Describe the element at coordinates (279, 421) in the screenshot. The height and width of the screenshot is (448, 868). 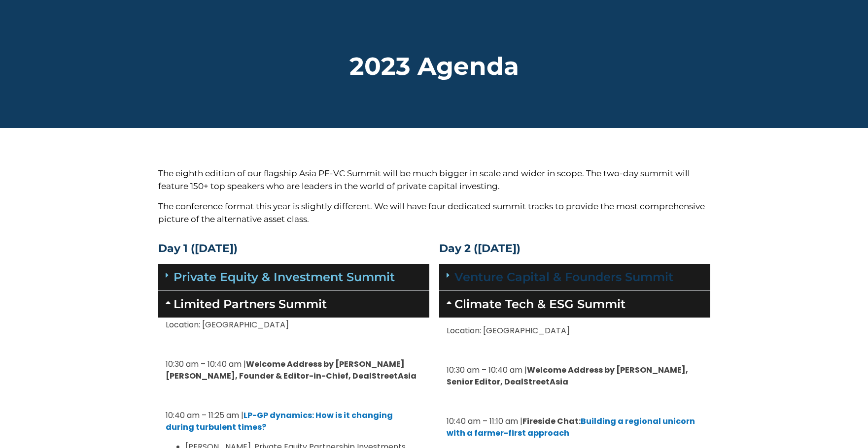
I see `b: LP-GP dynamics: How is it changing during turbulent times?` at that location.